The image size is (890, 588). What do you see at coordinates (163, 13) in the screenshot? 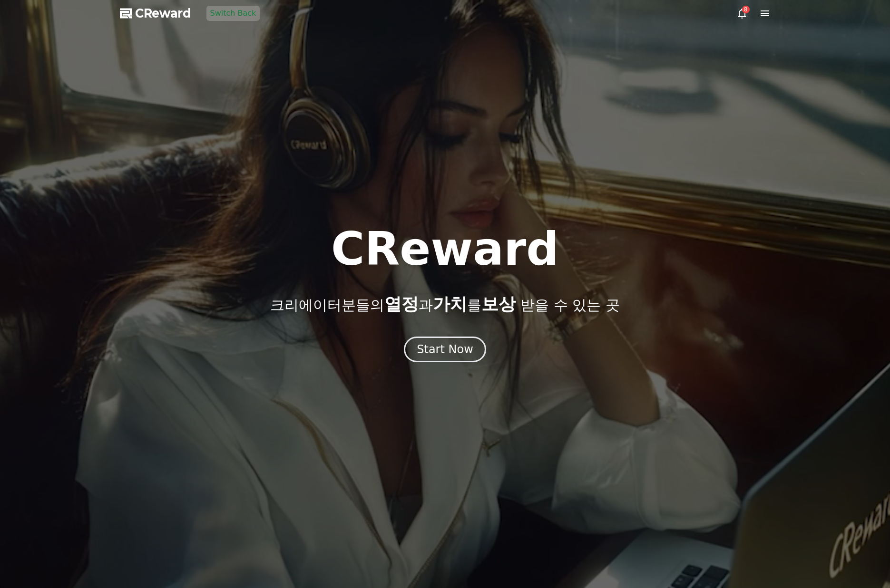
I see `span: CReward` at bounding box center [163, 13].